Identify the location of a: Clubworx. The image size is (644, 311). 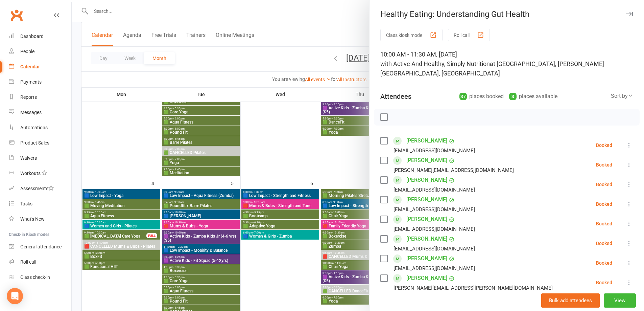
(17, 15).